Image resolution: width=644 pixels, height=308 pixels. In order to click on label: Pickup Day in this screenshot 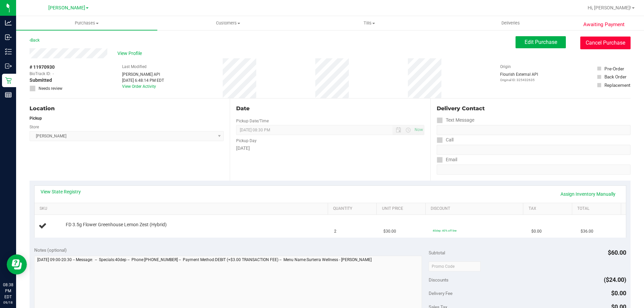, I will do `click(246, 141)`.